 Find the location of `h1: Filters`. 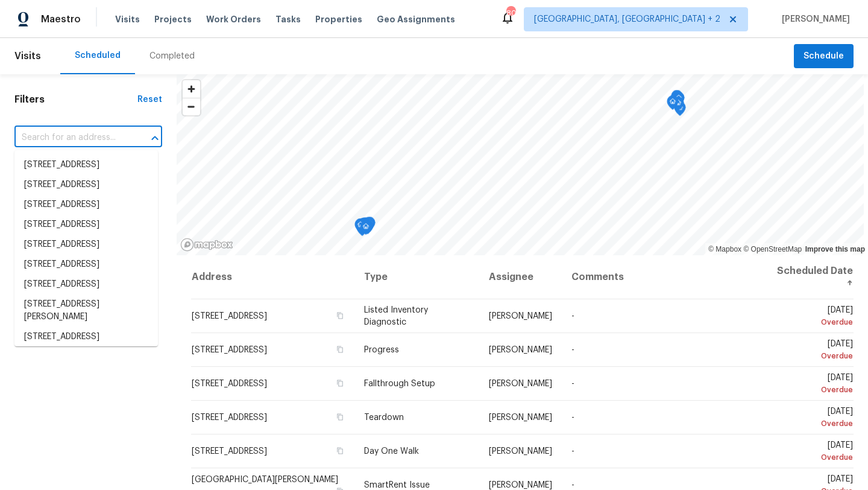

h1: Filters is located at coordinates (76, 100).